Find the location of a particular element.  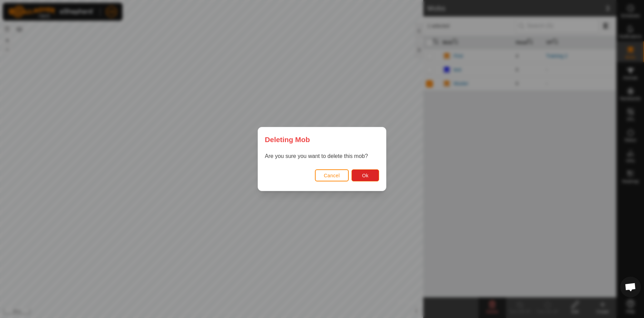

p: Are you sure you want to delete this mob? is located at coordinates (322, 156).